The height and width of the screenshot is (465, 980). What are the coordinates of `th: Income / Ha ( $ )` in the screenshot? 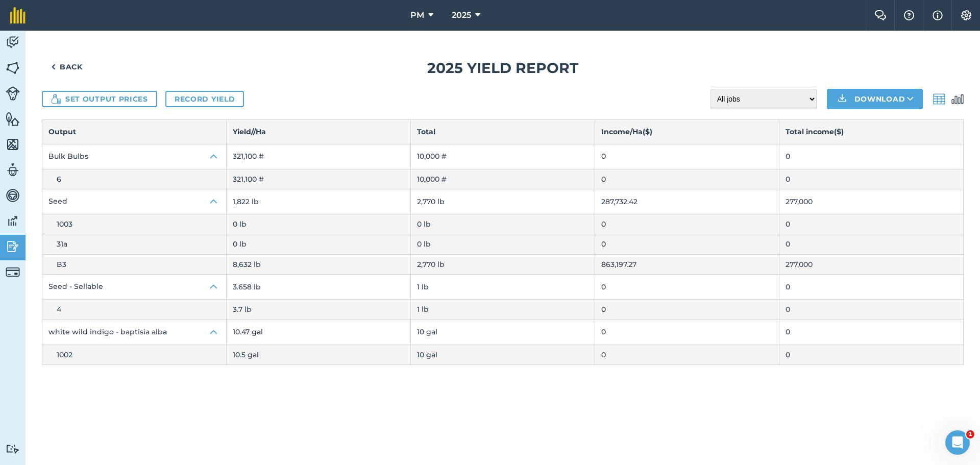 It's located at (686, 131).